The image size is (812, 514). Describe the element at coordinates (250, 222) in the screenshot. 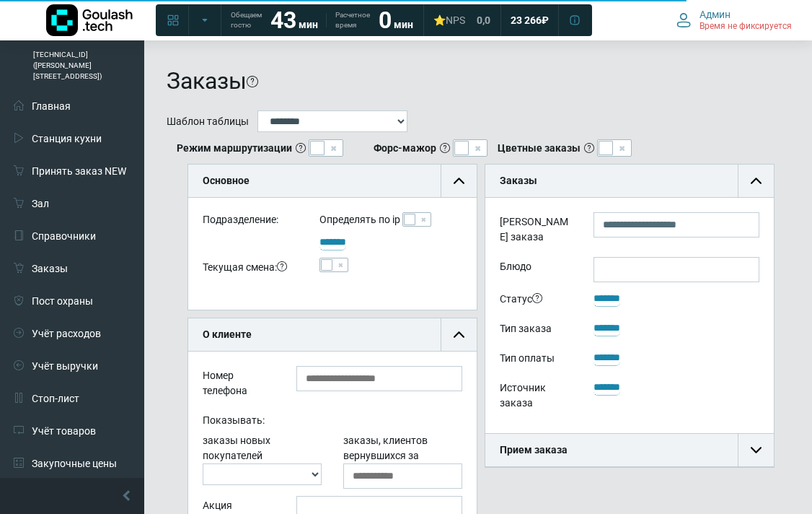

I see `div: Подразделение:` at that location.